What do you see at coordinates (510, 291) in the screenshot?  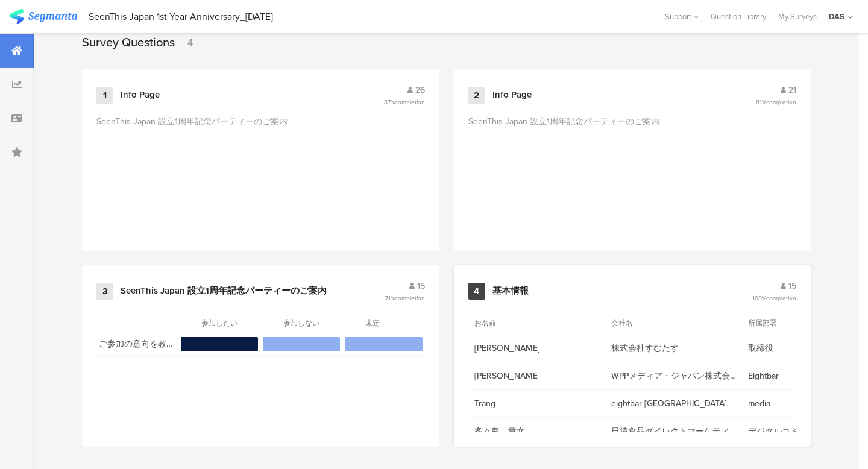 I see `div: 基本情報` at bounding box center [510, 291].